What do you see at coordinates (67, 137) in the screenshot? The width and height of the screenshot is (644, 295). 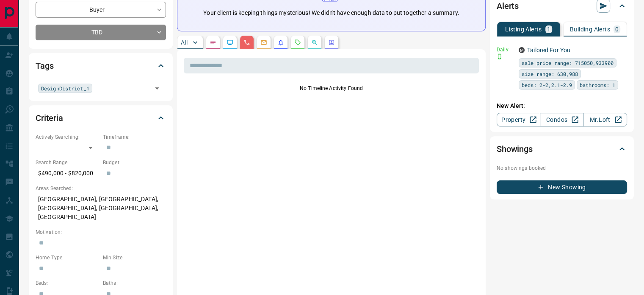 I see `p: Actively Searching:` at bounding box center [67, 137].